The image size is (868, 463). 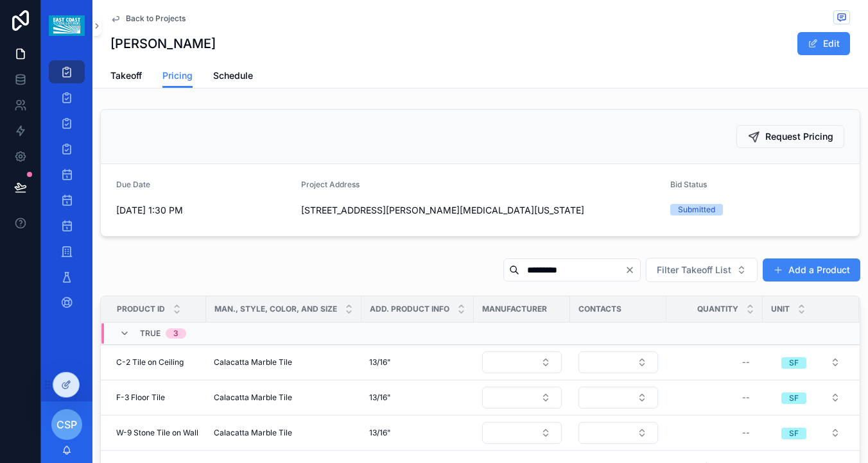 I want to click on span: CSP, so click(x=67, y=425).